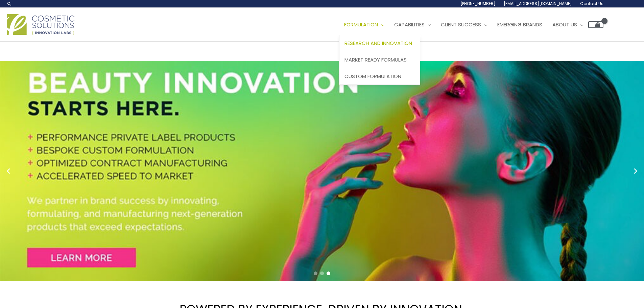 The width and height of the screenshot is (644, 308). What do you see at coordinates (364, 25) in the screenshot?
I see `a: Formulation` at bounding box center [364, 25].